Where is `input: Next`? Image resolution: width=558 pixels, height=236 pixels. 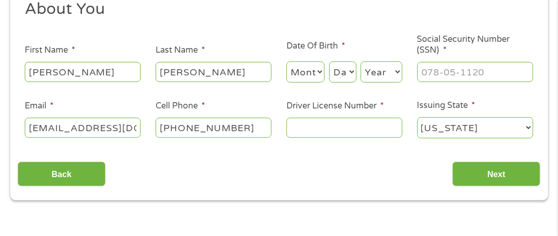
input: Next is located at coordinates (496, 174).